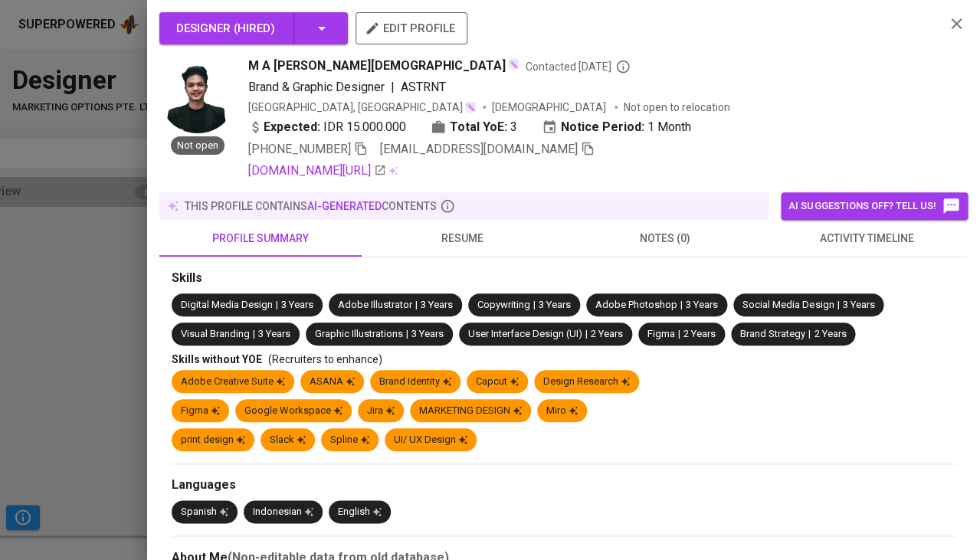 This screenshot has width=980, height=560. What do you see at coordinates (233, 382) in the screenshot?
I see `div: Adobe Creative Suite` at bounding box center [233, 382].